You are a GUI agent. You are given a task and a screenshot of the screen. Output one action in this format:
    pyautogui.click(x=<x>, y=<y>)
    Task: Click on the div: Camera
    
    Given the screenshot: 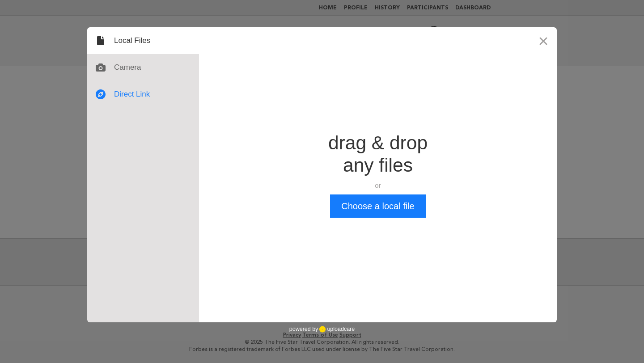 What is the action you would take?
    pyautogui.click(x=143, y=68)
    